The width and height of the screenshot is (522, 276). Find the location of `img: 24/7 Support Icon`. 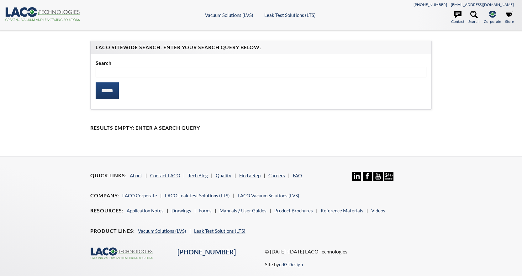

img: 24/7 Support Icon is located at coordinates (389, 176).